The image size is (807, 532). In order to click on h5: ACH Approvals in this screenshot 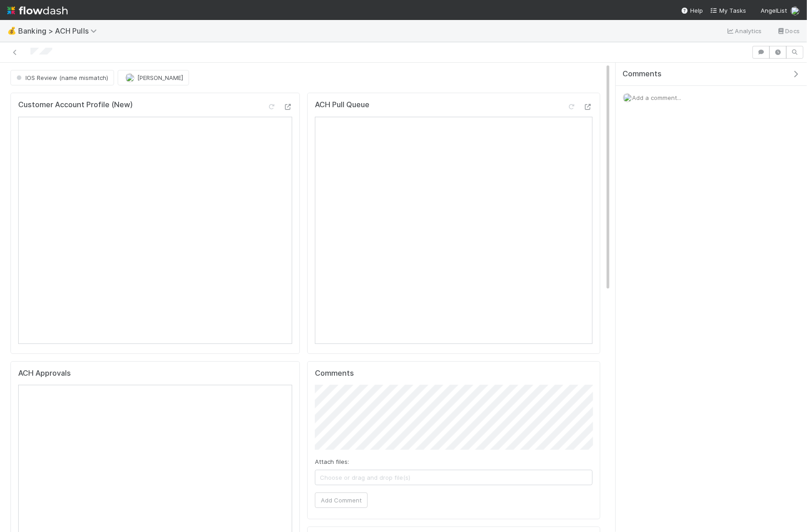, I will do `click(44, 374)`.